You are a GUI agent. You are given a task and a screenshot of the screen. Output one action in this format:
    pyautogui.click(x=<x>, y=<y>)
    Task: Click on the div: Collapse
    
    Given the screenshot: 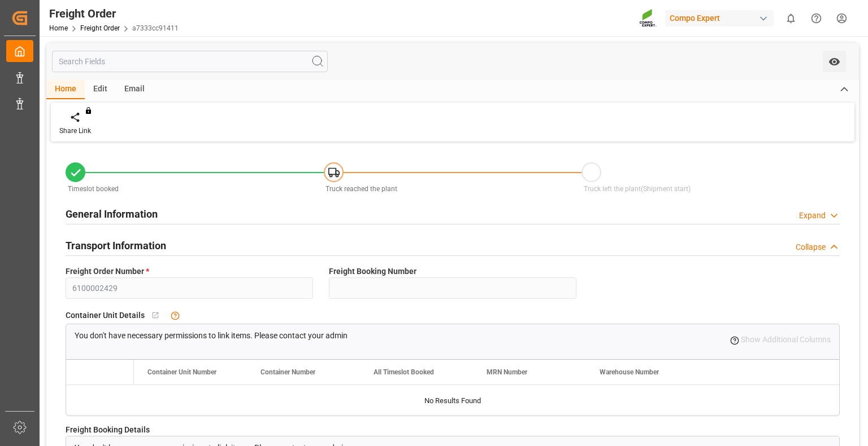 What is the action you would take?
    pyautogui.click(x=810, y=247)
    